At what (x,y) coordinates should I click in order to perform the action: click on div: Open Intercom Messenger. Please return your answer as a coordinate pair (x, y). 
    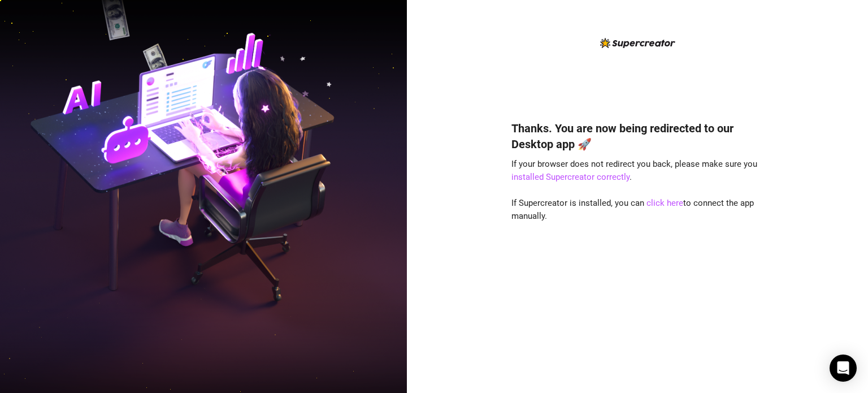
    Looking at the image, I should click on (843, 368).